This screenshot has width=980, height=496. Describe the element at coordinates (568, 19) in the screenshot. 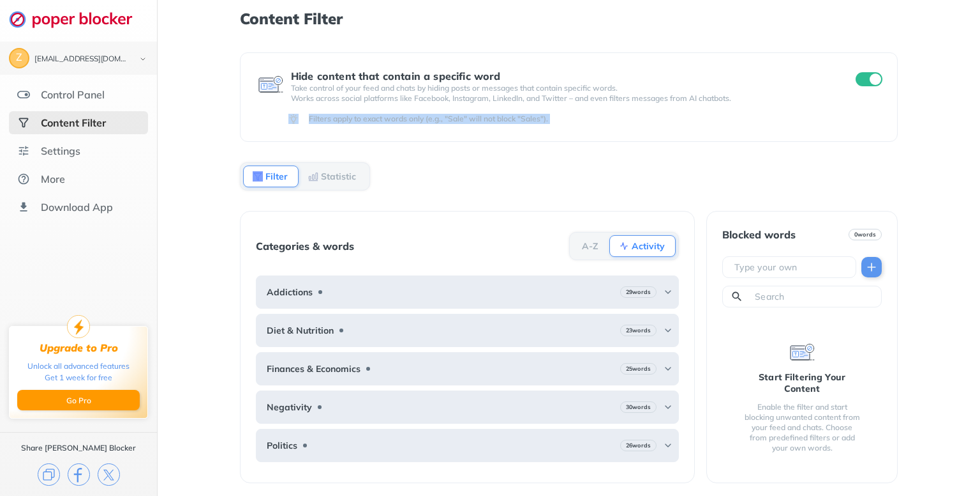

I see `h1: Content Filter` at that location.